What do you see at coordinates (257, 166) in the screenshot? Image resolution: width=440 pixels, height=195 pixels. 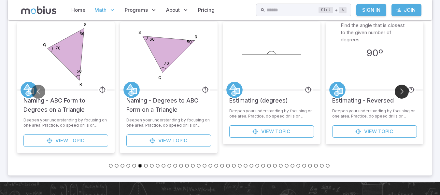 I see `button: Go to slide 26` at bounding box center [257, 166].